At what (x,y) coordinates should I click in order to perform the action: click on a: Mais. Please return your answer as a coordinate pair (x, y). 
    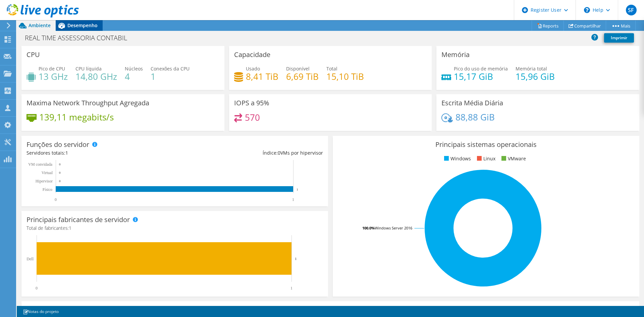
    Looking at the image, I should click on (620, 26).